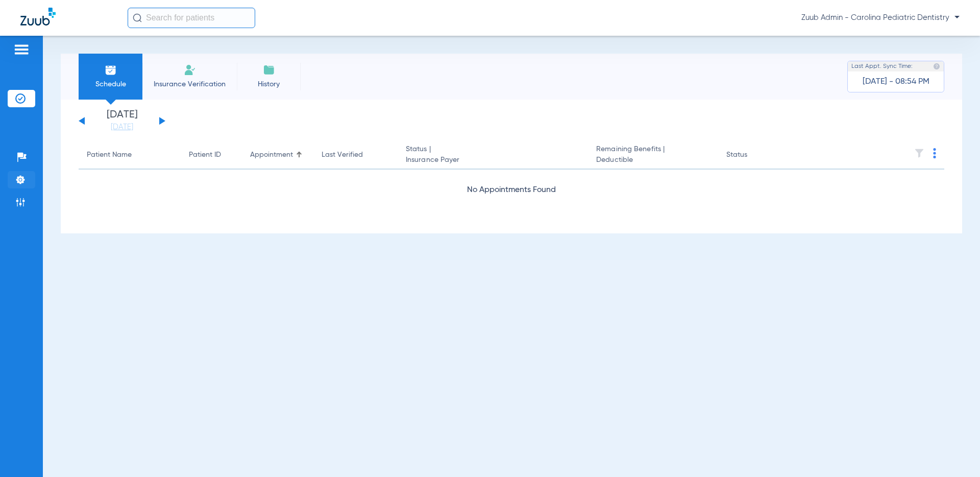 The width and height of the screenshot is (980, 477). What do you see at coordinates (269, 84) in the screenshot?
I see `span: History` at bounding box center [269, 84].